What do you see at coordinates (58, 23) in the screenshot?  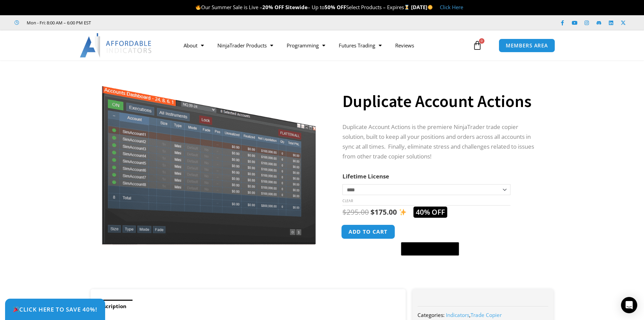 I see `span: Mon - Fri: 8:00 AM – 6:00 PM EST` at bounding box center [58, 23].